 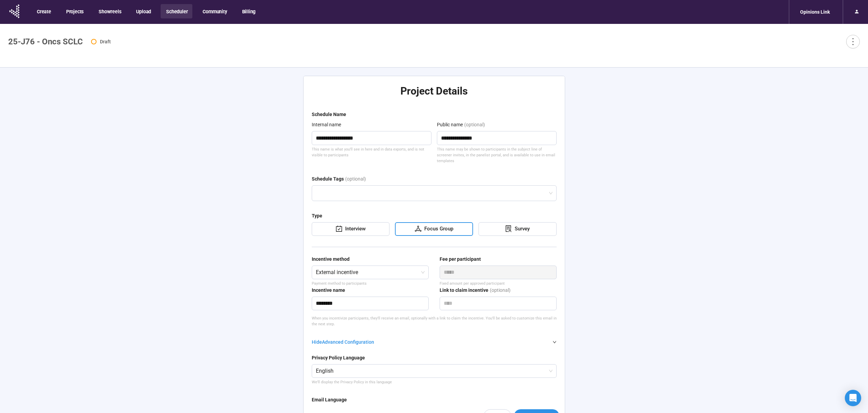 I want to click on div: Link to claim incentive, so click(x=464, y=290).